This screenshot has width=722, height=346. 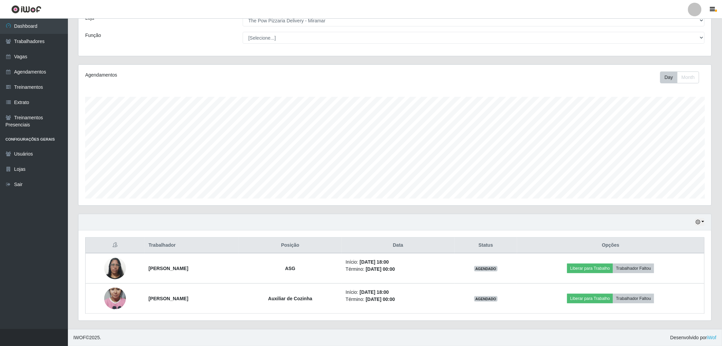 I want to click on button: Day, so click(x=668, y=77).